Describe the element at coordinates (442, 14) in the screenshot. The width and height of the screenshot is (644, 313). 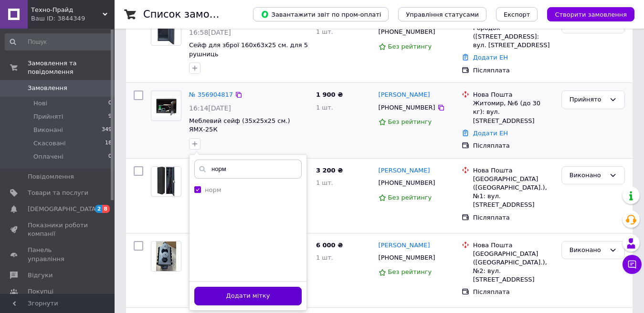
I see `button: Управління статусами` at that location.